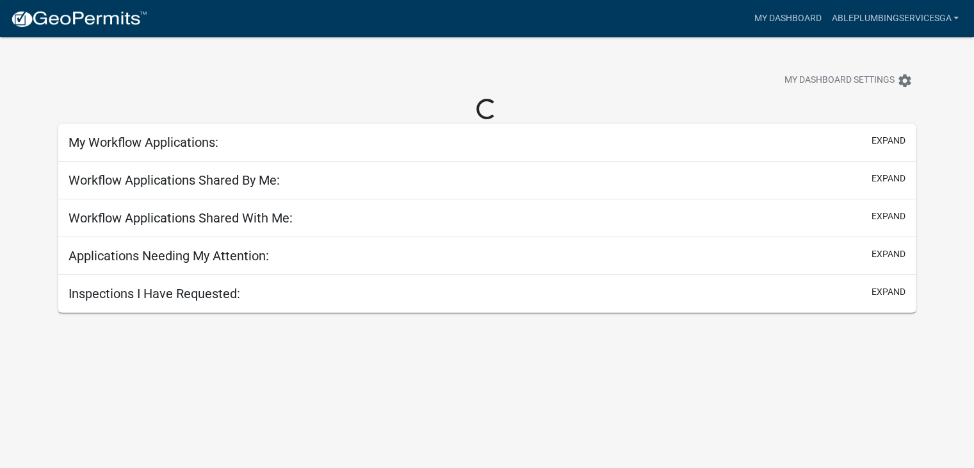 The image size is (974, 468). What do you see at coordinates (181, 218) in the screenshot?
I see `h5: Workflow Applications Shared With Me:` at bounding box center [181, 218].